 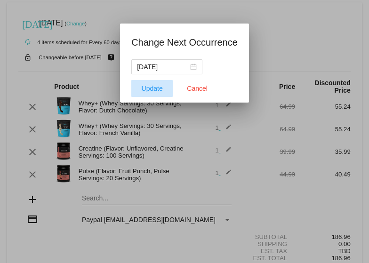 What do you see at coordinates (197, 89) in the screenshot?
I see `button: Close dialog` at bounding box center [197, 89].